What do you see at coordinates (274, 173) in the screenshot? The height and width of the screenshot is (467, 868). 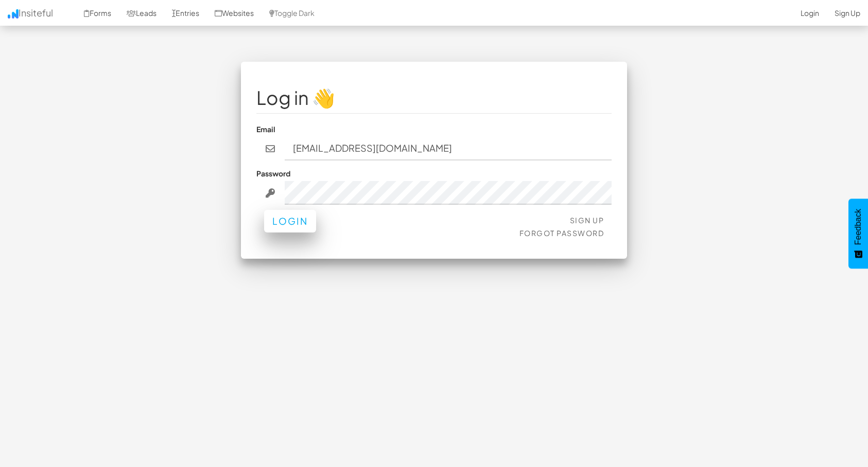 I see `label: Password` at bounding box center [274, 173].